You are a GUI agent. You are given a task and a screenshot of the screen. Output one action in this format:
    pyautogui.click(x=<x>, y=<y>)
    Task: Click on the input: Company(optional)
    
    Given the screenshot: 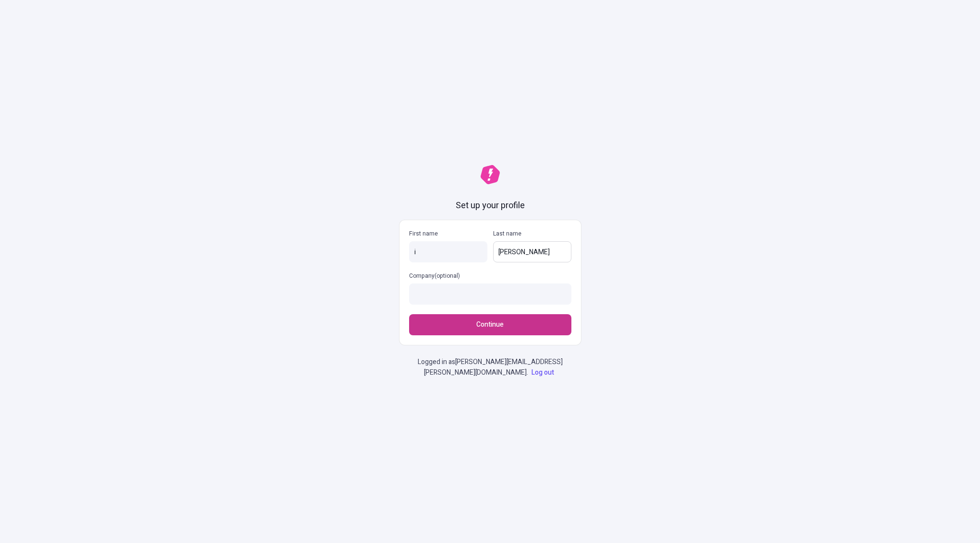 What is the action you would take?
    pyautogui.click(x=490, y=295)
    